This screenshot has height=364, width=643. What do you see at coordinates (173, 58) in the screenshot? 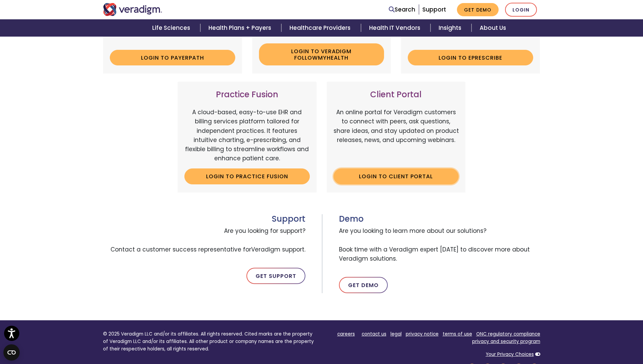
I see `a: Login to Payerpath` at bounding box center [173, 58].